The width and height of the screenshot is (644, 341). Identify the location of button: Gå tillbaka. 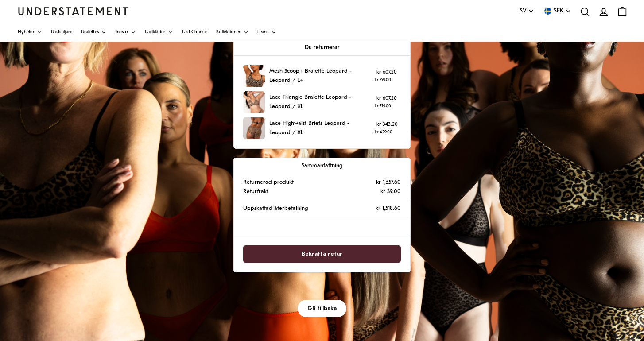
(322, 308).